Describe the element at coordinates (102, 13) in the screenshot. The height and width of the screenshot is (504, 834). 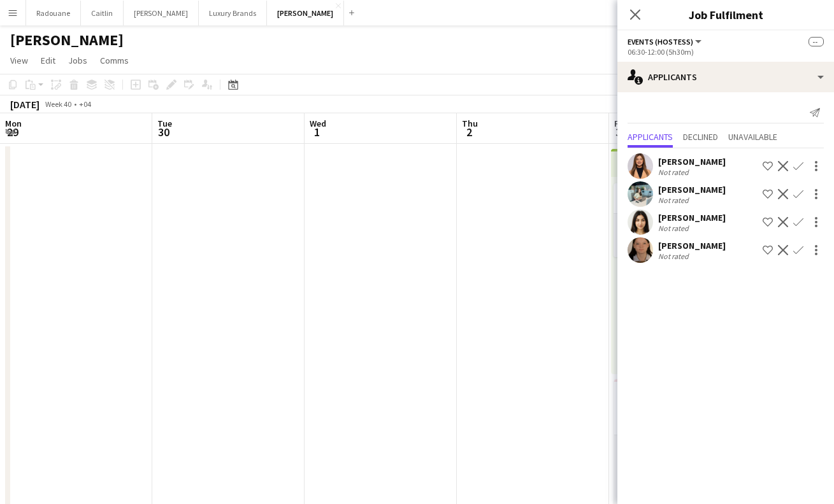
I see `button: Caitlin` at that location.